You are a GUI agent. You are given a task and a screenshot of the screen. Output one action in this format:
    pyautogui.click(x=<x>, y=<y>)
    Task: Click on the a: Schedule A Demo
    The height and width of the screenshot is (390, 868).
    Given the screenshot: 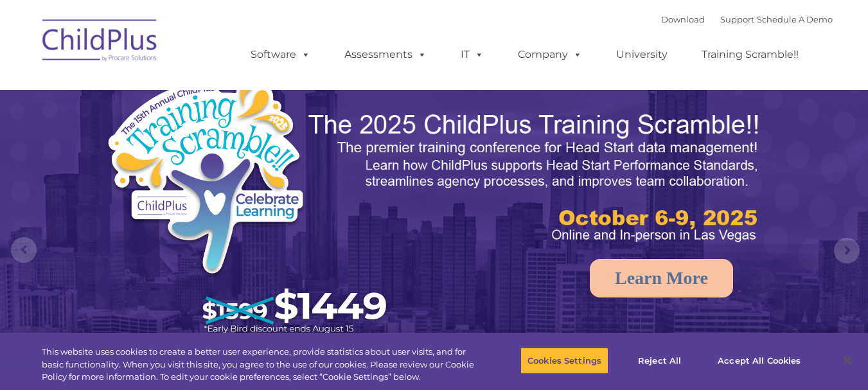 What is the action you would take?
    pyautogui.click(x=794, y=19)
    